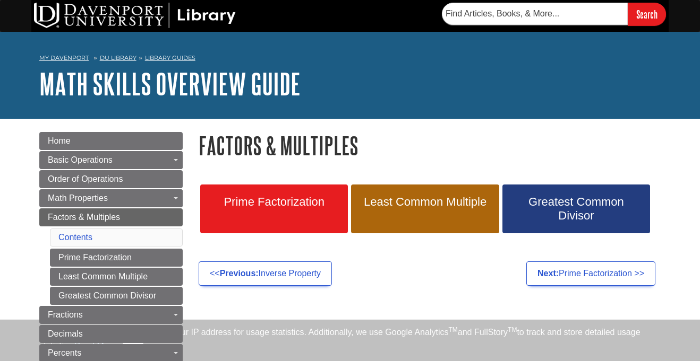  Describe the element at coordinates (111, 334) in the screenshot. I see `a: Decimals` at that location.